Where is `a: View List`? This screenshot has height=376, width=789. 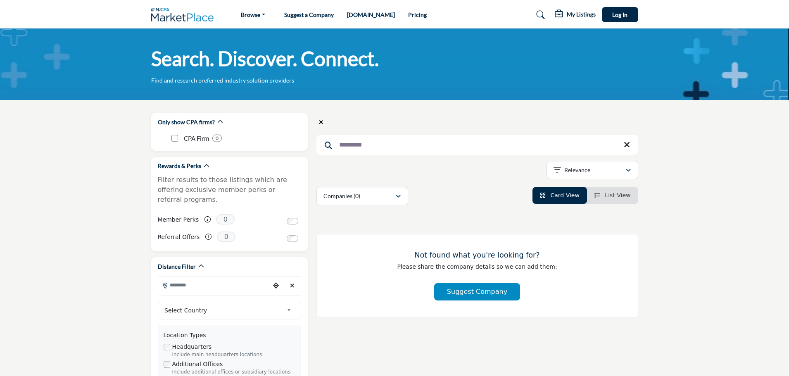 a: View List is located at coordinates (612, 195).